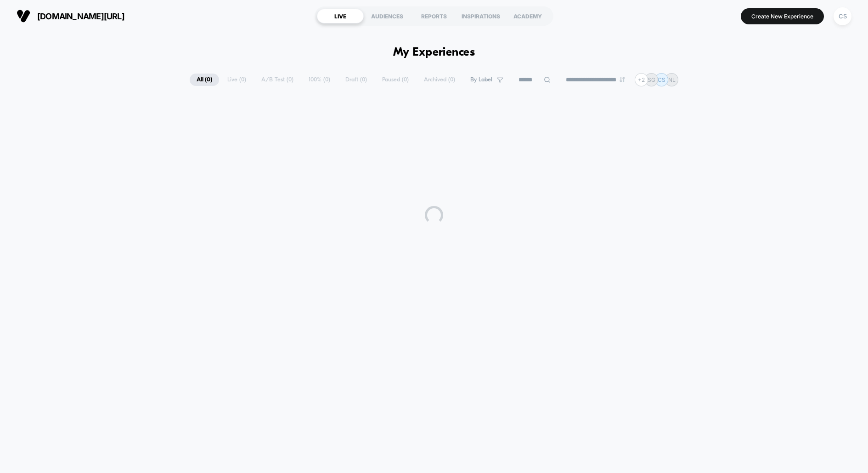 This screenshot has width=868, height=473. I want to click on p: NL, so click(672, 79).